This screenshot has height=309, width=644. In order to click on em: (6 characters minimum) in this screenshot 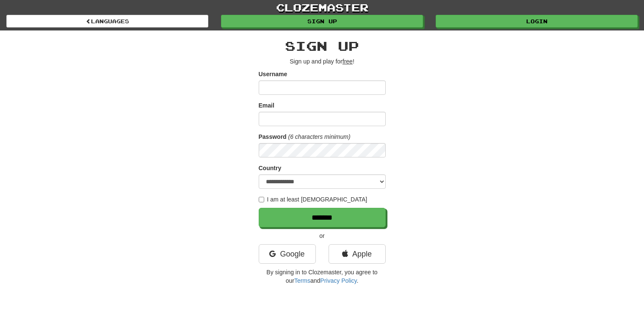, I will do `click(319, 137)`.